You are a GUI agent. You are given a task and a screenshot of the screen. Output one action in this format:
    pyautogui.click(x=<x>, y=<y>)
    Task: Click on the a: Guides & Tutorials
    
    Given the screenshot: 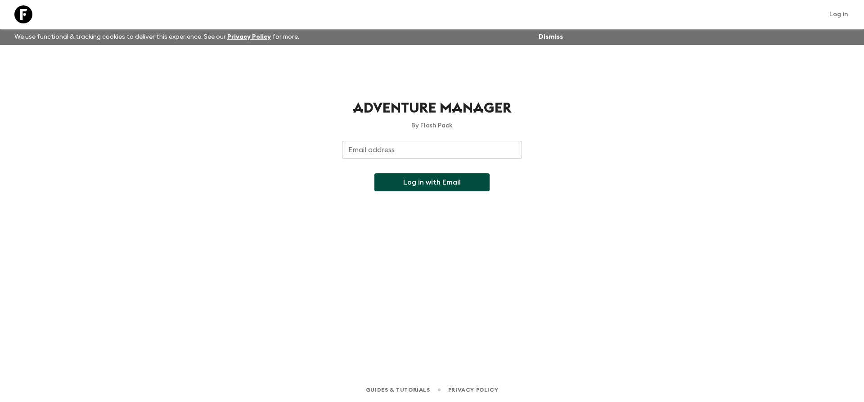 What is the action you would take?
    pyautogui.click(x=398, y=389)
    